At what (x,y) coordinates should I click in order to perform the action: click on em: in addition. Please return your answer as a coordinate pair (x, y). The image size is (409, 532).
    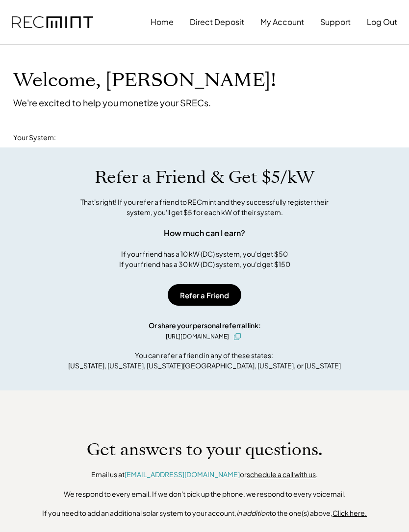
    Looking at the image, I should click on (253, 513).